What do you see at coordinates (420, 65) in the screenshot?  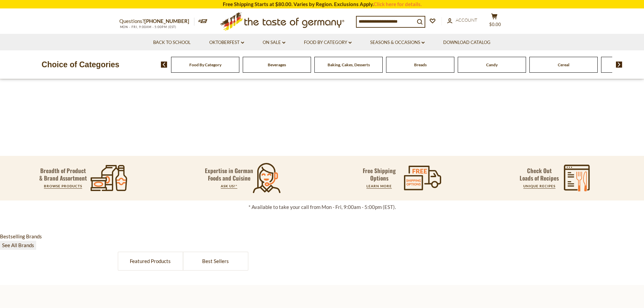 I see `span: Breads` at bounding box center [420, 65].